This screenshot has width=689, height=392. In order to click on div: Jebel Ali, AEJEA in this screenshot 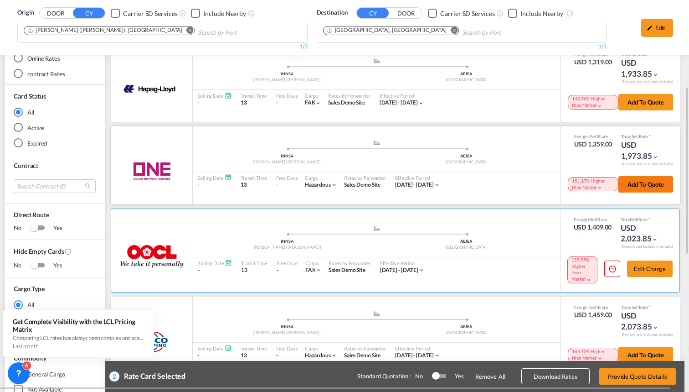, I will do `click(387, 30)`.